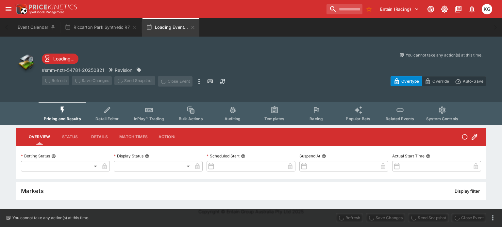 The width and height of the screenshot is (502, 227). Describe the element at coordinates (437, 81) in the screenshot. I see `button: Override` at that location.